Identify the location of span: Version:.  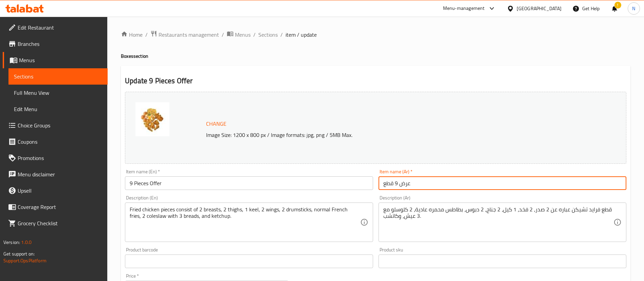
(12, 242).